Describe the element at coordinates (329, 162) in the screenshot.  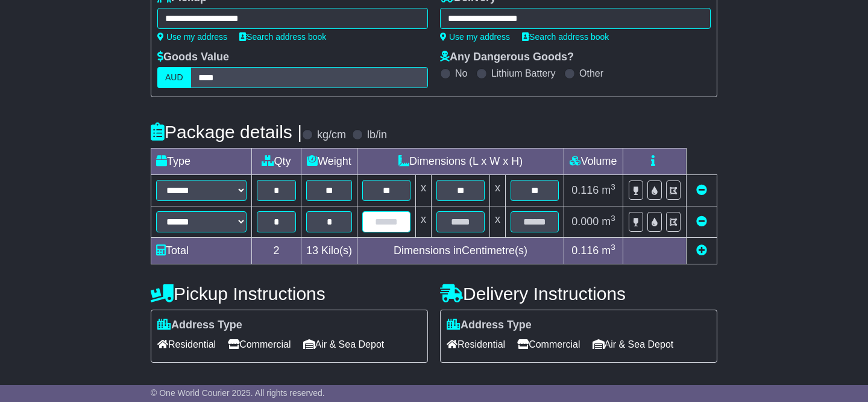
I see `td: Weight` at that location.